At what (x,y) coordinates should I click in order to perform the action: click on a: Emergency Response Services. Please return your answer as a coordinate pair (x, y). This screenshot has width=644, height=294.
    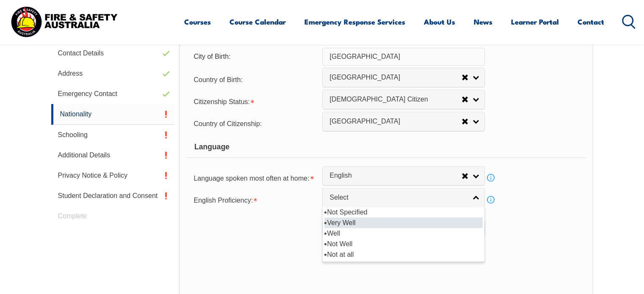
    Looking at the image, I should click on (355, 21).